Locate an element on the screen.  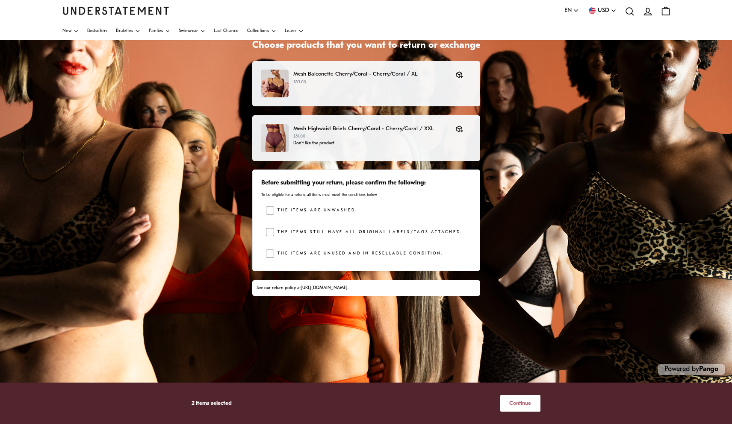
label: The items still have all original labels/tags attached. is located at coordinates (368, 233).